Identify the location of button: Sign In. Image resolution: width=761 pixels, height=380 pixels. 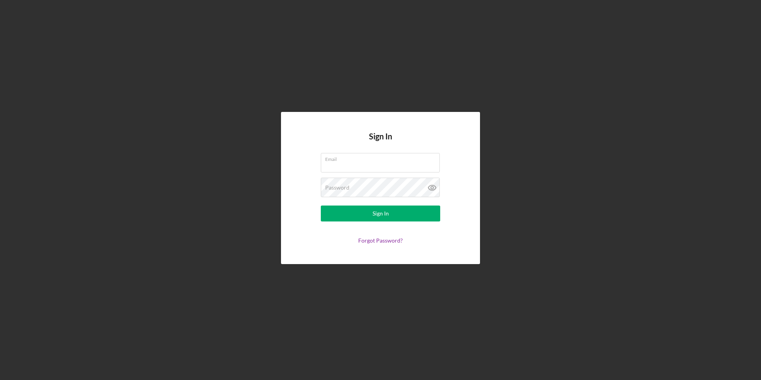
(380, 213).